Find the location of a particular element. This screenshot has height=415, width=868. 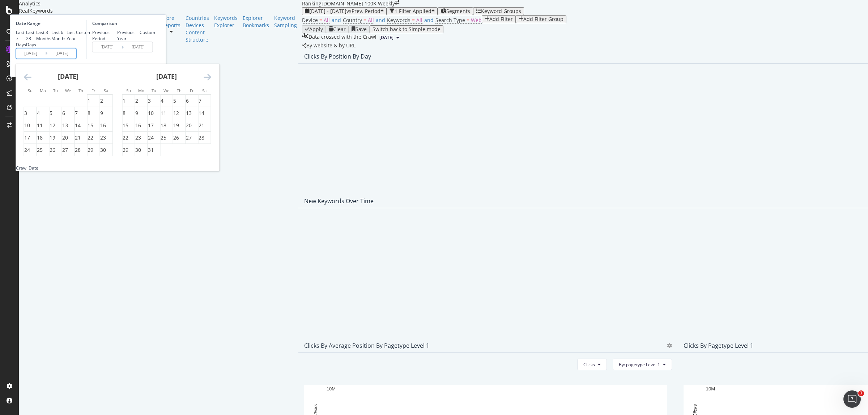

div: Clicks By Position By Day is located at coordinates (337, 57).